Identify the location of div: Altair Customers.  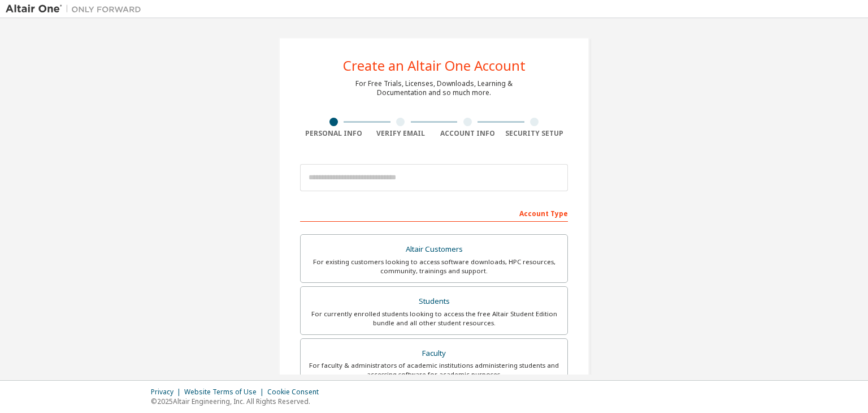
(434, 249).